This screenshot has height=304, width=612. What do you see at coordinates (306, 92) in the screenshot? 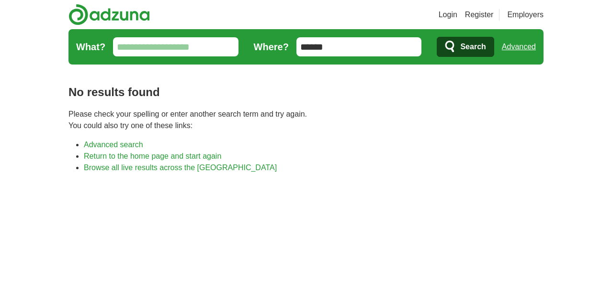
I see `h1: No results found` at bounding box center [306, 92].